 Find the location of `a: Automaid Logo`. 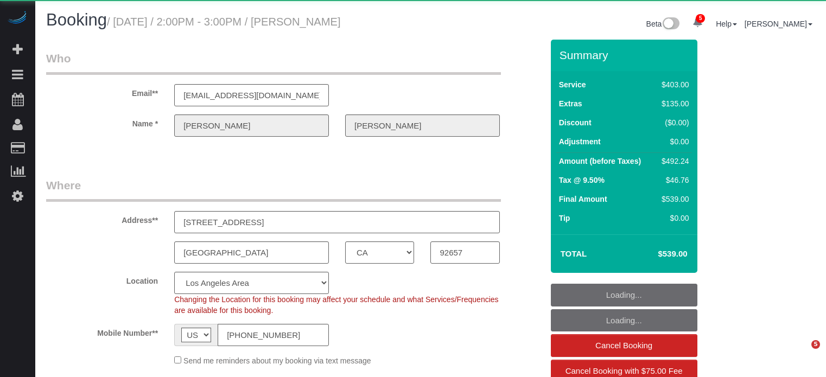

a: Automaid Logo is located at coordinates (17, 18).